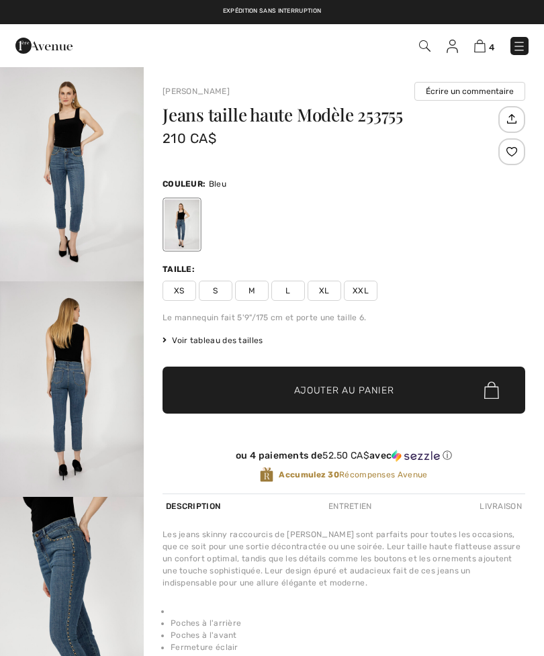 The width and height of the screenshot is (544, 656). Describe the element at coordinates (452, 46) in the screenshot. I see `img: Mes infos` at that location.